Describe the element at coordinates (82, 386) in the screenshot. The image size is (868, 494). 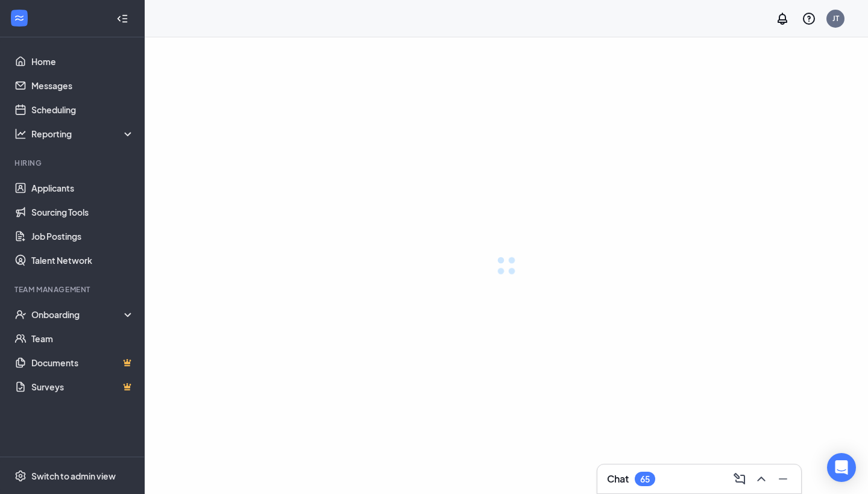
I see `a: SurveysCrown` at that location.